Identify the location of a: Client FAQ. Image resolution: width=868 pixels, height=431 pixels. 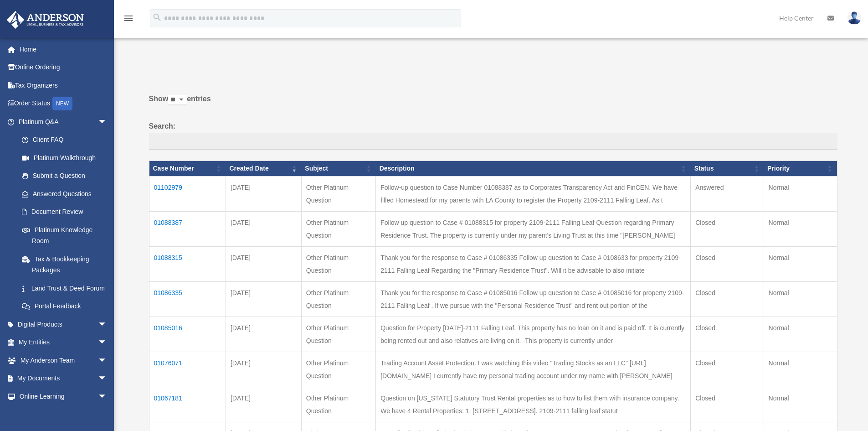
(64, 140).